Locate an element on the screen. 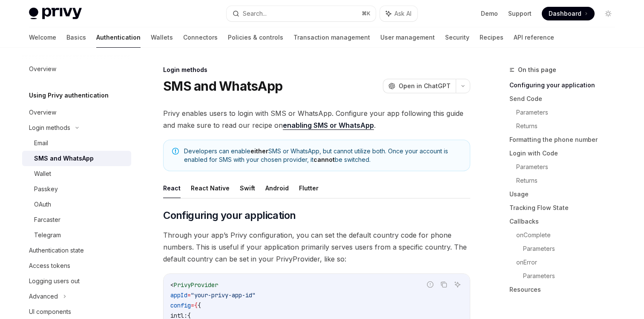 This screenshot has width=644, height=319. strong: either is located at coordinates (259, 151).